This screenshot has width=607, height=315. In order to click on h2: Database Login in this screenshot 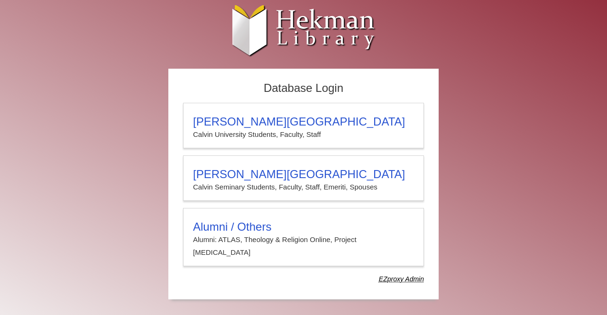, I will do `click(304, 88)`.